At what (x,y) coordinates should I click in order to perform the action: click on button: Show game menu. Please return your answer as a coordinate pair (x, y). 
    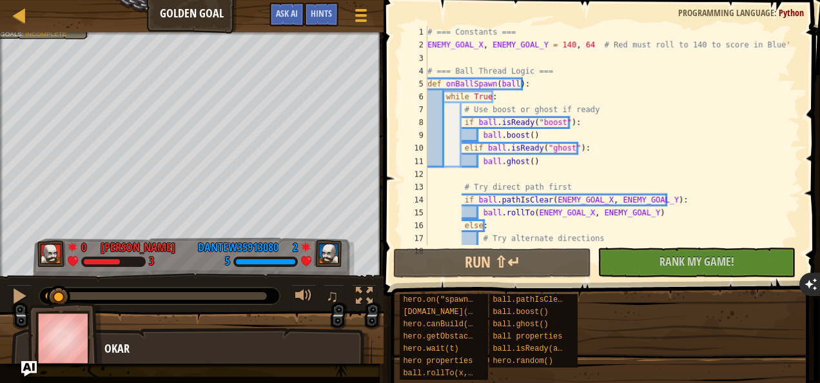
    Looking at the image, I should click on (361, 17).